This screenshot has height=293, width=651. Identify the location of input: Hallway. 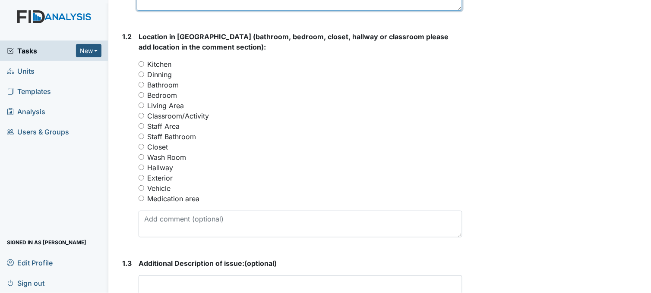
(141, 167).